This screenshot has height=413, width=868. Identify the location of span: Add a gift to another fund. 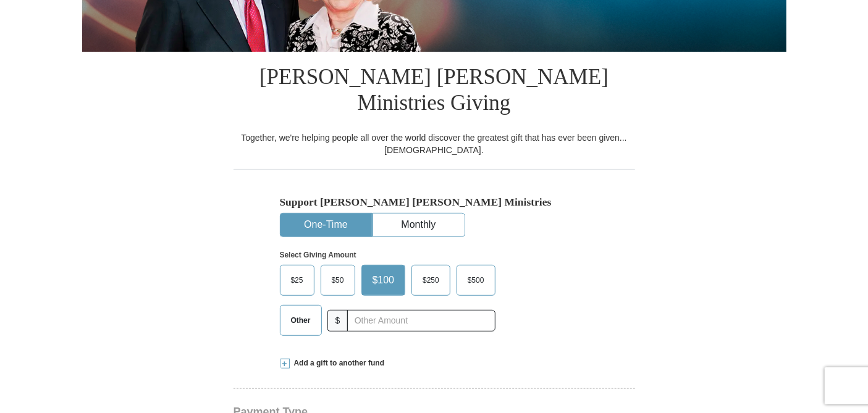
(338, 363).